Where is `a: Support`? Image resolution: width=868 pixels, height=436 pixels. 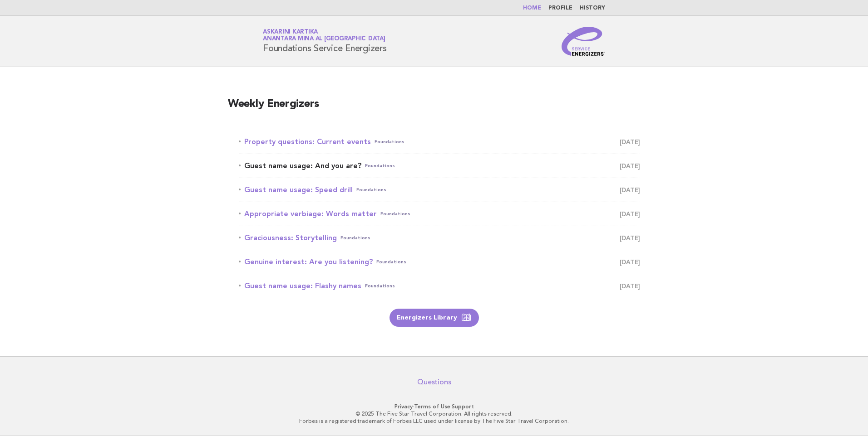
a: Support is located at coordinates (463, 406).